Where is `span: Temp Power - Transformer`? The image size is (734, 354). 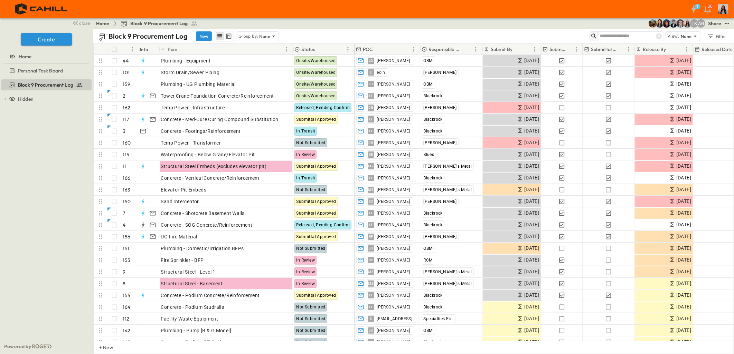
span: Temp Power - Transformer is located at coordinates (191, 143).